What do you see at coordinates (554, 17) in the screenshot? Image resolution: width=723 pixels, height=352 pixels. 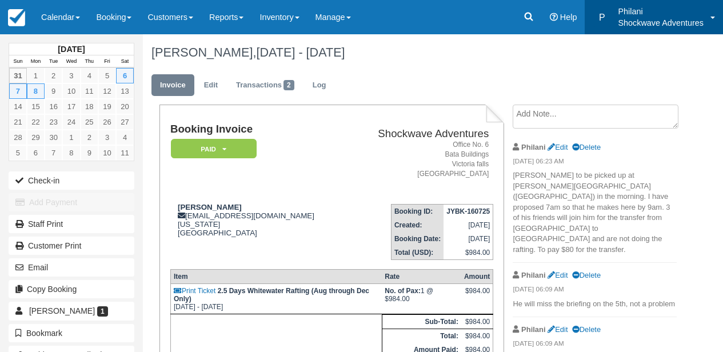 I see `i: Help` at bounding box center [554, 17].